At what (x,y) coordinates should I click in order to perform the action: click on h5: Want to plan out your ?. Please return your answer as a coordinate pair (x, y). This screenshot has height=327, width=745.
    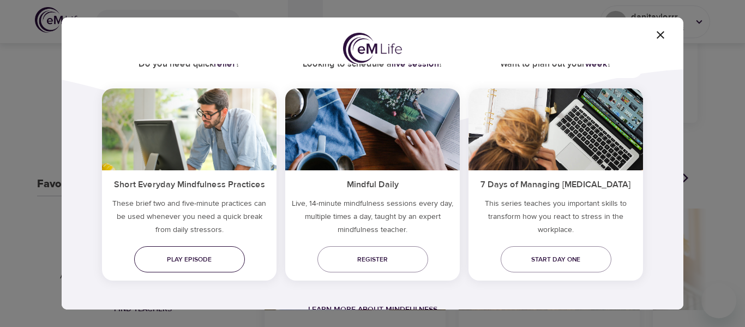
    Looking at the image, I should click on (556, 64).